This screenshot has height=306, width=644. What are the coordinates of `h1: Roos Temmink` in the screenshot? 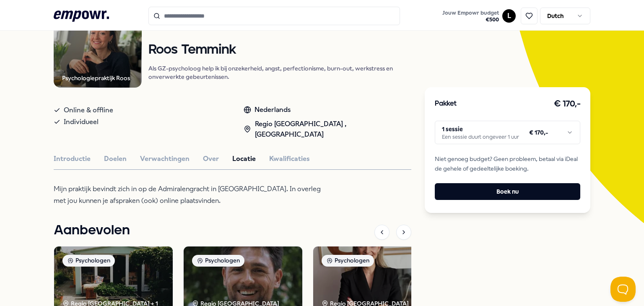 It's located at (280, 50).